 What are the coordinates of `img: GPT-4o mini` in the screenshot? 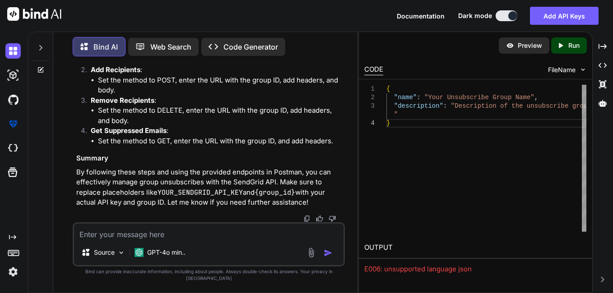 It's located at (139, 253).